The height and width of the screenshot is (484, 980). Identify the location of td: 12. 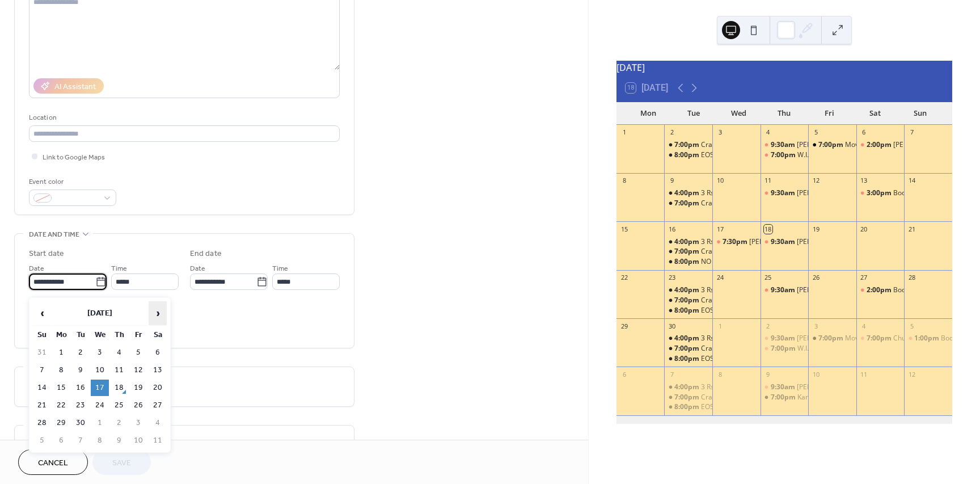
(138, 370).